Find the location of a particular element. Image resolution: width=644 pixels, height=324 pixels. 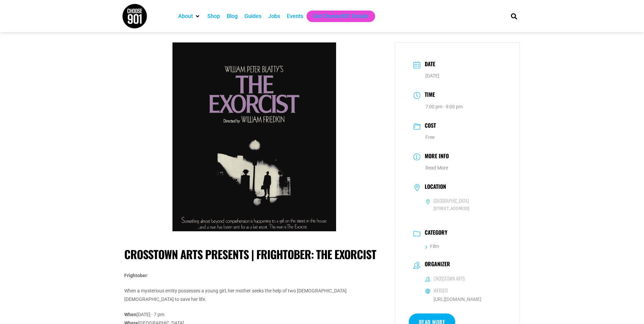

h3: Date is located at coordinates (428, 65).